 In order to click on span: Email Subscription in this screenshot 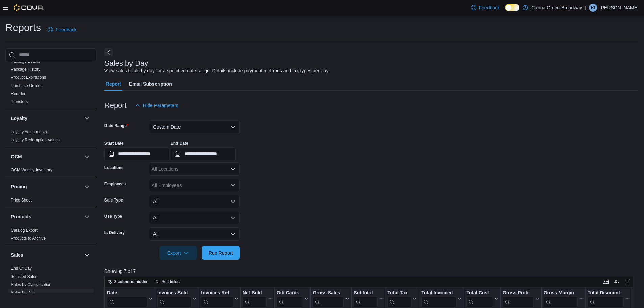, I will do `click(150, 84)`.